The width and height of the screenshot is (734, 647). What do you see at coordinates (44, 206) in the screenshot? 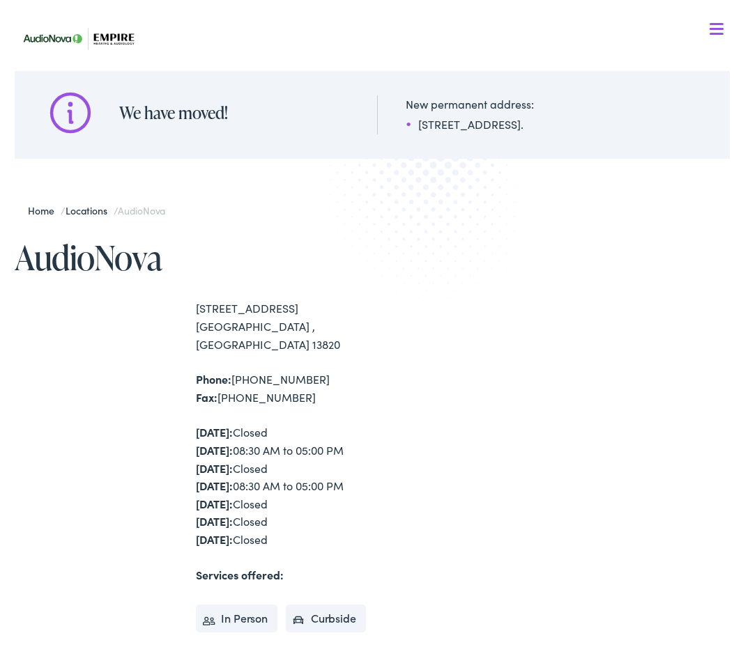
I see `a: Home` at bounding box center [44, 206].